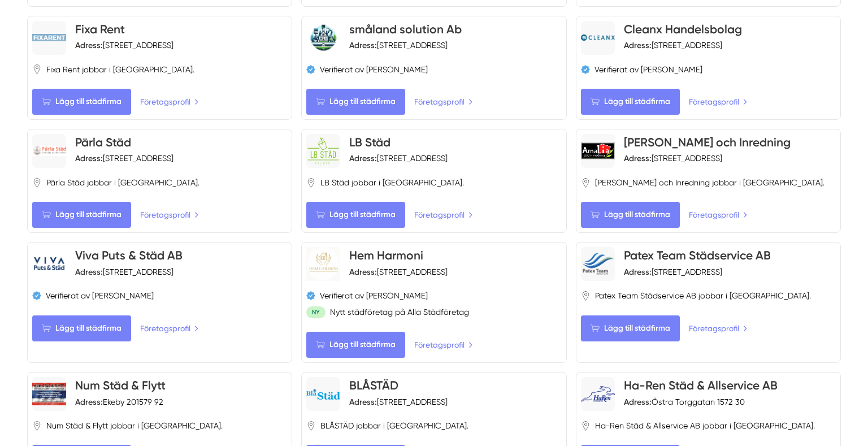  I want to click on img: Num Städ & Flytt logotyp, so click(50, 395).